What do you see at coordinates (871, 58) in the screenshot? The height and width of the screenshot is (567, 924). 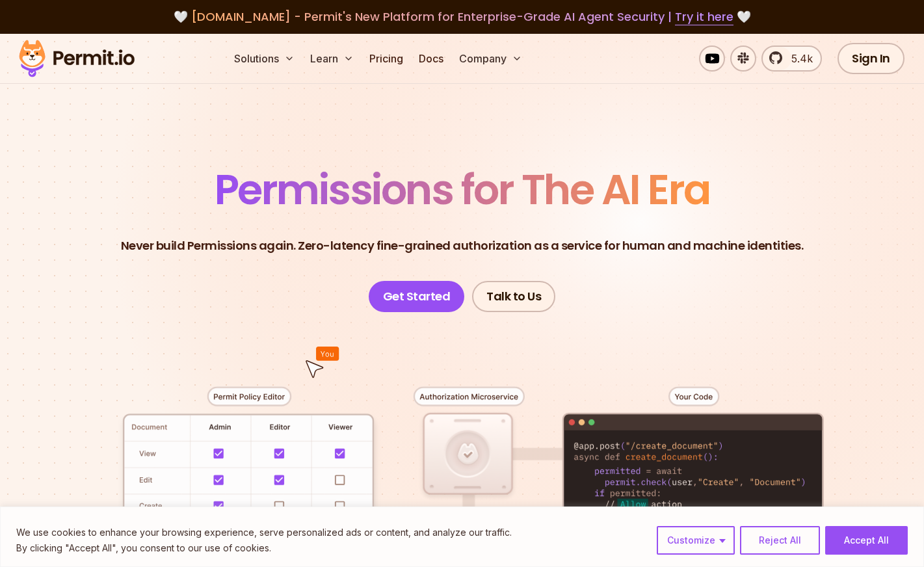 I see `a: Sign In` at bounding box center [871, 58].